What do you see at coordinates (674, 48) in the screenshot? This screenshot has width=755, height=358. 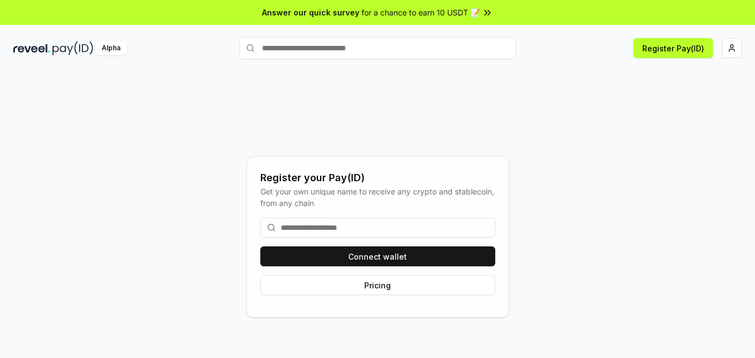 I see `button: Register Pay(ID)` at bounding box center [674, 48].